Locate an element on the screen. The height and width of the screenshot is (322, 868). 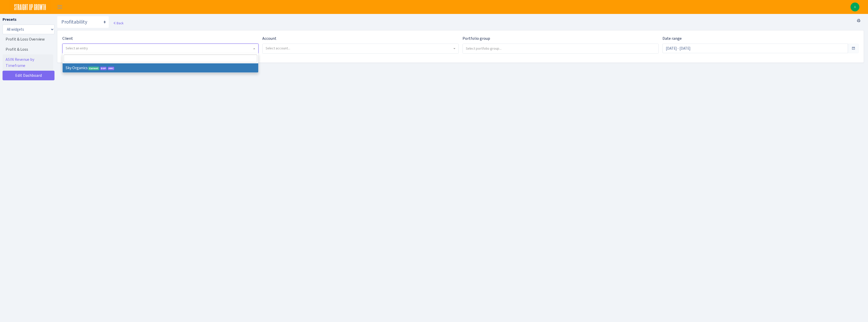
label: Client is located at coordinates (67, 38).